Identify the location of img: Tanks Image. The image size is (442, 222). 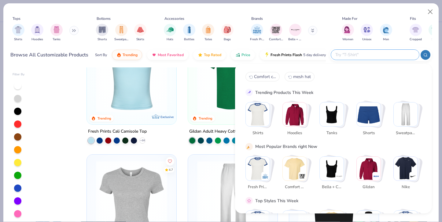
(56, 30).